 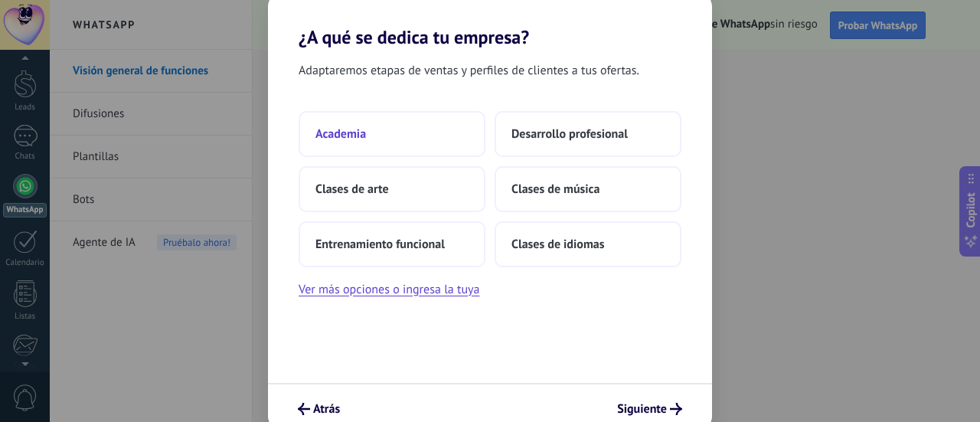 I want to click on button: Desarrollo profesional, so click(x=588, y=134).